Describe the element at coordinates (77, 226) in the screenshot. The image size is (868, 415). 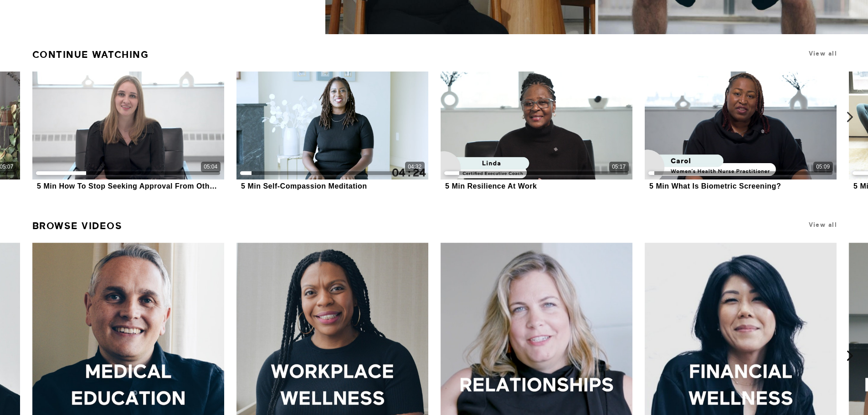
I see `a: Browse Videos` at that location.